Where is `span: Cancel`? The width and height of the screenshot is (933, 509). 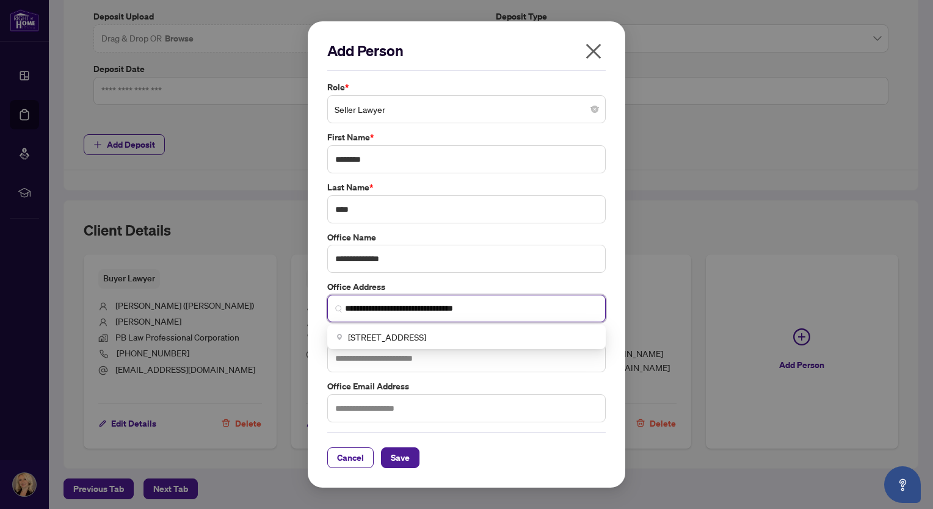
span: Cancel is located at coordinates (350, 458).